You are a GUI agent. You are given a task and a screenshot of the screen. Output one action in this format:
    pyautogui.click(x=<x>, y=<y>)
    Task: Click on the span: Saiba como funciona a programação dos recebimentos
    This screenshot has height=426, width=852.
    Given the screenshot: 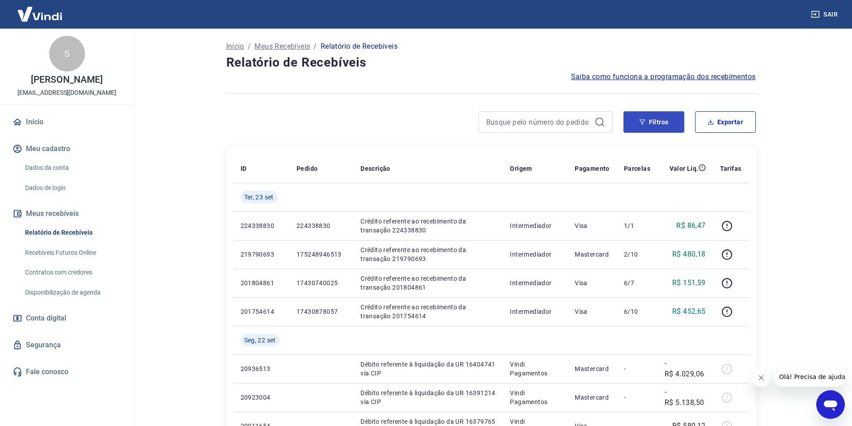 What is the action you would take?
    pyautogui.click(x=664, y=77)
    